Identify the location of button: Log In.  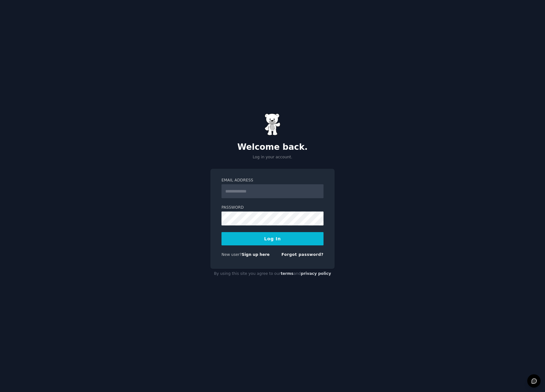
(272, 239).